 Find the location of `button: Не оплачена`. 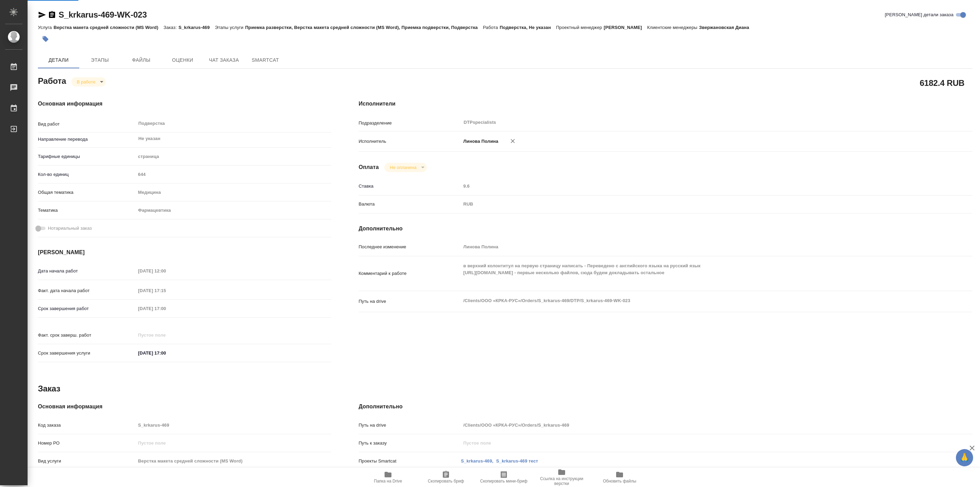

button: Не оплачена is located at coordinates (403, 167).